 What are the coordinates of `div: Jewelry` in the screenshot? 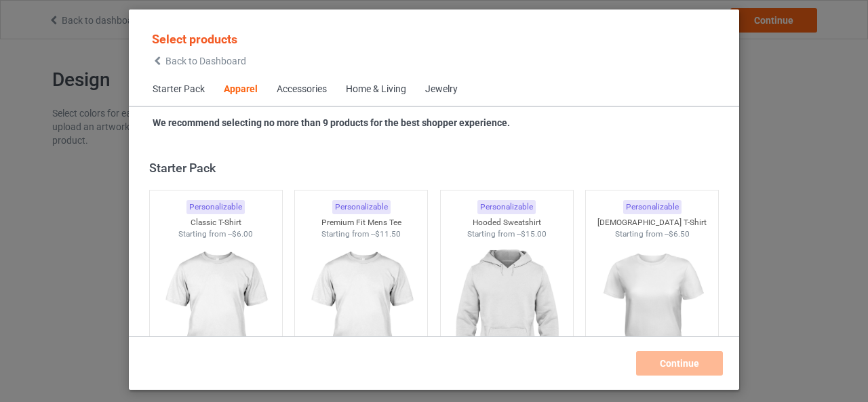 It's located at (441, 89).